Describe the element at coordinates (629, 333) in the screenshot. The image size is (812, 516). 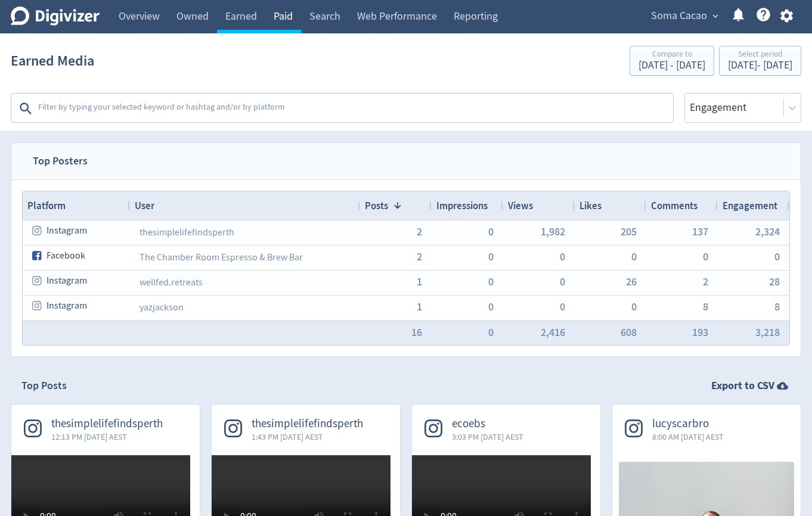
I see `button: 608` at that location.